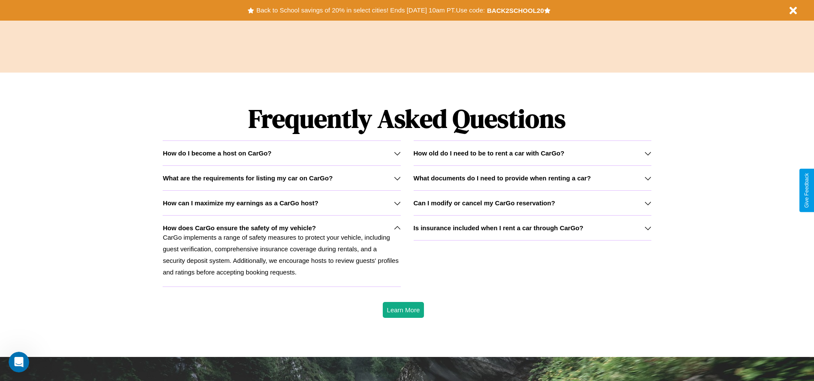  What do you see at coordinates (516, 10) in the screenshot?
I see `b: BACK2SCHOOL20` at bounding box center [516, 10].